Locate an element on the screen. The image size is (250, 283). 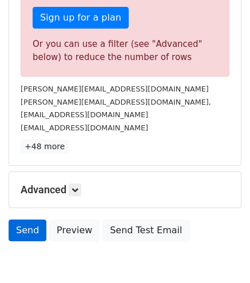
div: Or you can use a filter (see "Advanced" below) to reduce the number of rows is located at coordinates (125, 50).